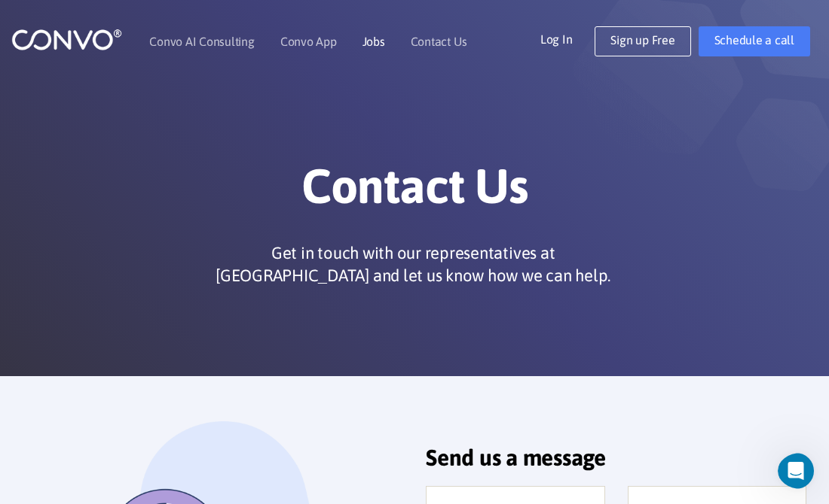 The image size is (829, 504). Describe the element at coordinates (66, 39) in the screenshot. I see `img: logo_1.png` at that location.